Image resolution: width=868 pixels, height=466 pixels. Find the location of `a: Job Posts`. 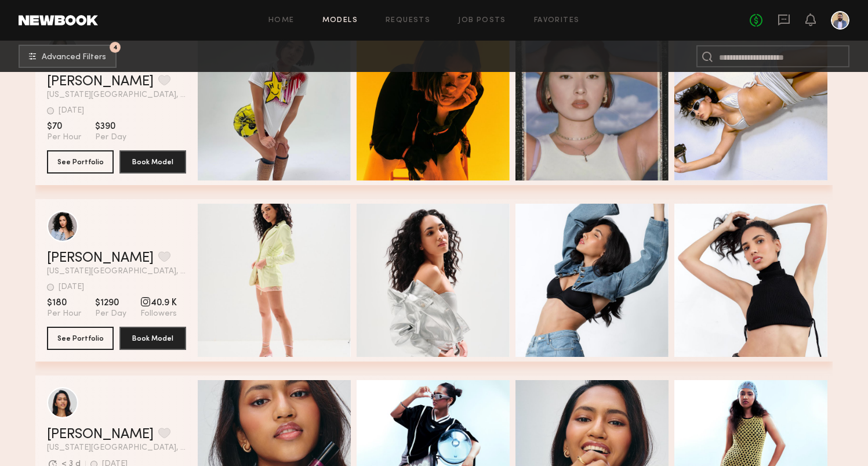

a: Job Posts is located at coordinates (482, 20).